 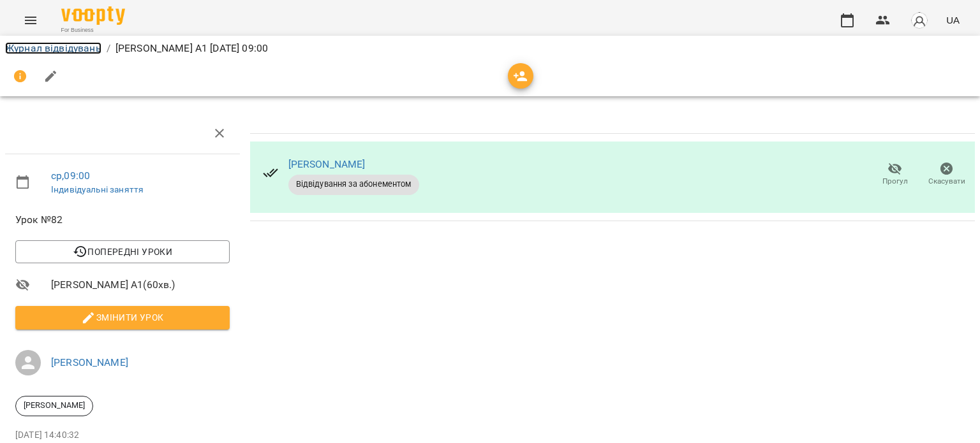 What do you see at coordinates (894, 175) in the screenshot?
I see `button: Прогул` at bounding box center [894, 175].